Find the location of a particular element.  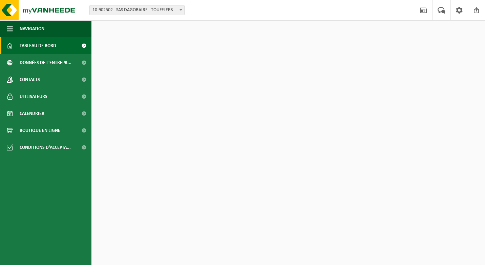

span: Tableau de bord is located at coordinates (38, 46).